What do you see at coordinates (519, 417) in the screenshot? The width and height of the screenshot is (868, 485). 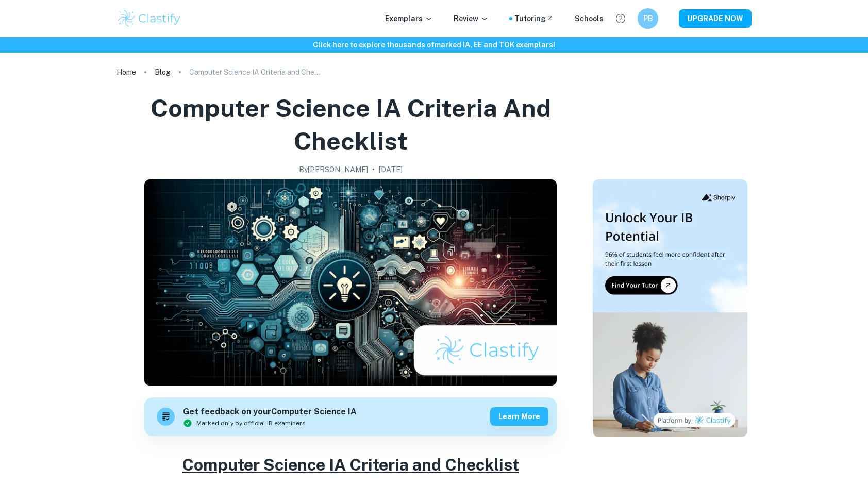 I see `button: Learn more` at bounding box center [519, 417].